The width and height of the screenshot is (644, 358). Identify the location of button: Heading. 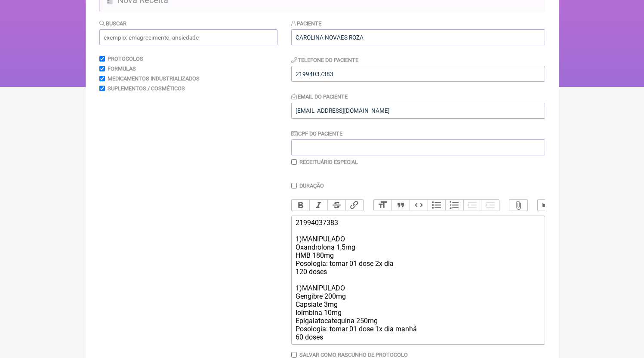
(383, 205).